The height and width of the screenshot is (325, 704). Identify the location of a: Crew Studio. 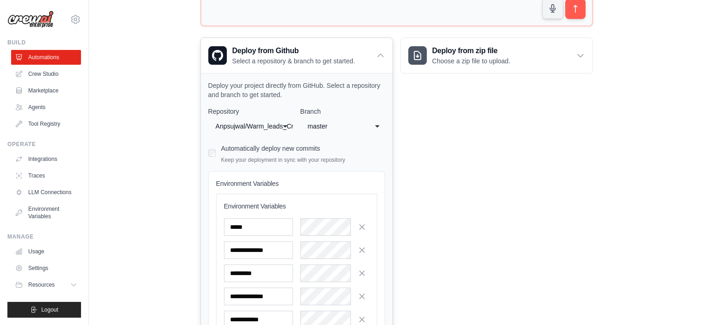
(46, 74).